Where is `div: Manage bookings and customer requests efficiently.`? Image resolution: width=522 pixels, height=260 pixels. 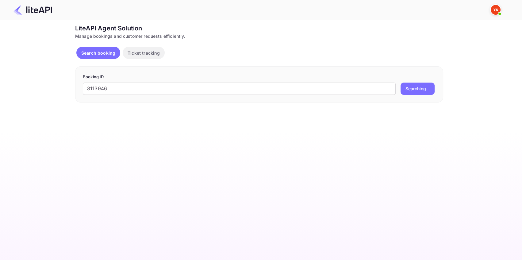
div: Manage bookings and customer requests efficiently. is located at coordinates (259, 36).